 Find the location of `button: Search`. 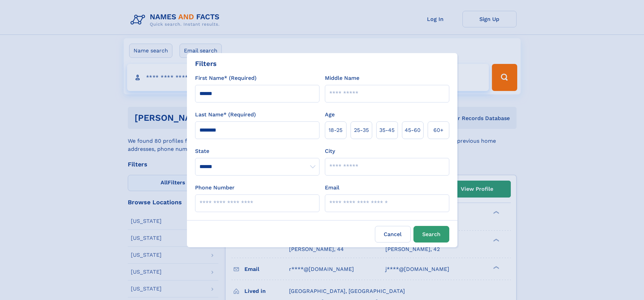

button: Search is located at coordinates (431, 234).